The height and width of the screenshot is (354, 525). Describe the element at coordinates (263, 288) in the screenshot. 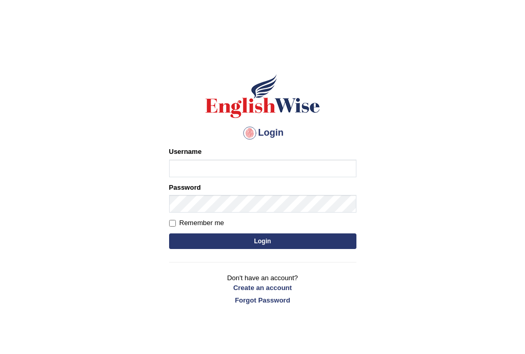

I see `a: Create an account` at that location.